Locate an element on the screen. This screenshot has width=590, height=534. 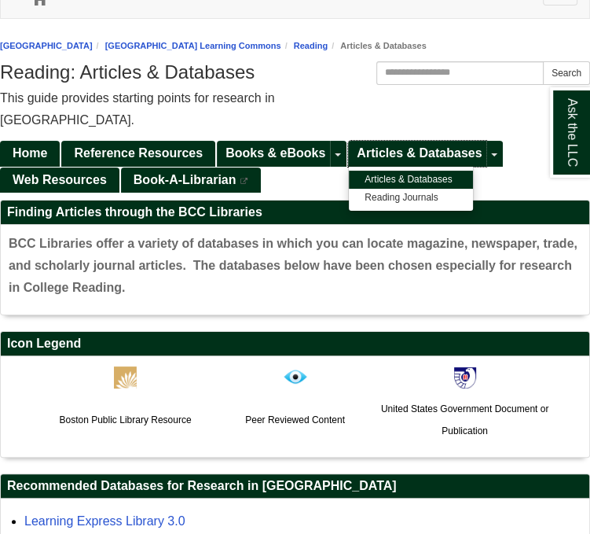
li: Articles & Databases is located at coordinates (377, 46).